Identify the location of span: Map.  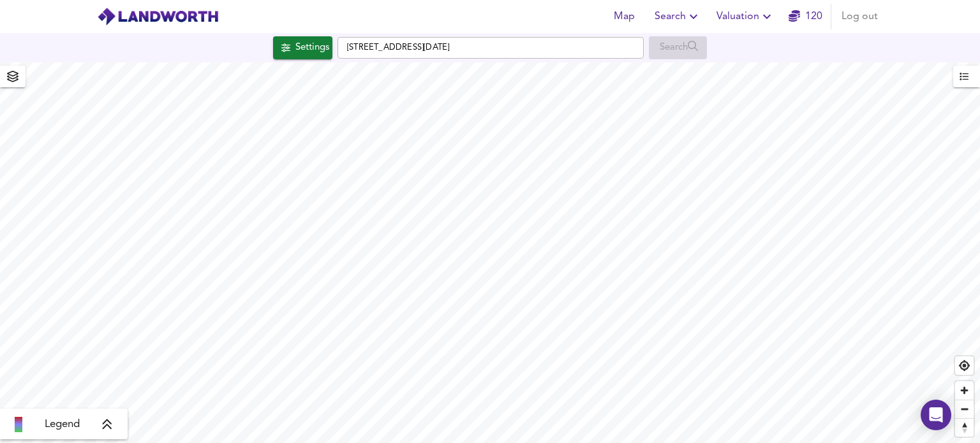
(624, 16).